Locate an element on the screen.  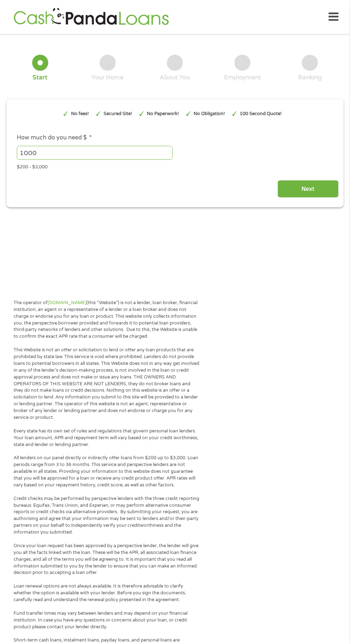
p: No fees! is located at coordinates (80, 114).